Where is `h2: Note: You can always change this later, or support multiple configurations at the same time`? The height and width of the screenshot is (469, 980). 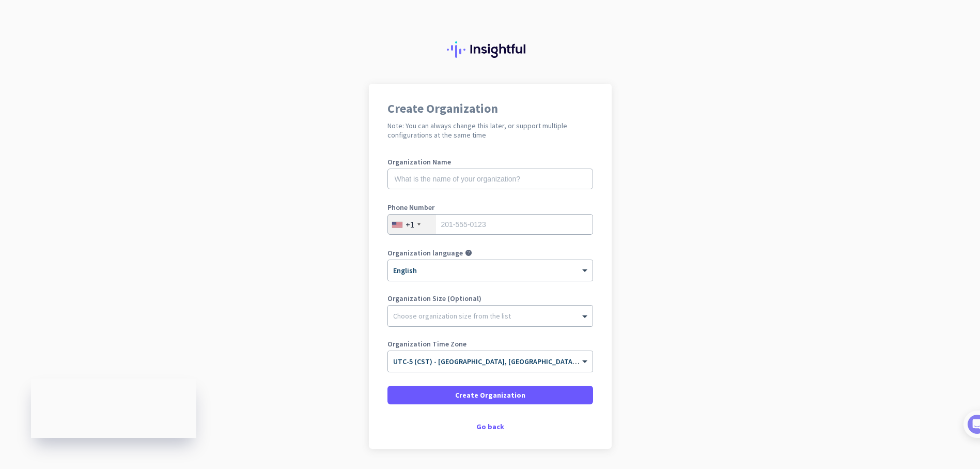 h2: Note: You can always change this later, or support multiple configurations at the same time is located at coordinates (490, 130).